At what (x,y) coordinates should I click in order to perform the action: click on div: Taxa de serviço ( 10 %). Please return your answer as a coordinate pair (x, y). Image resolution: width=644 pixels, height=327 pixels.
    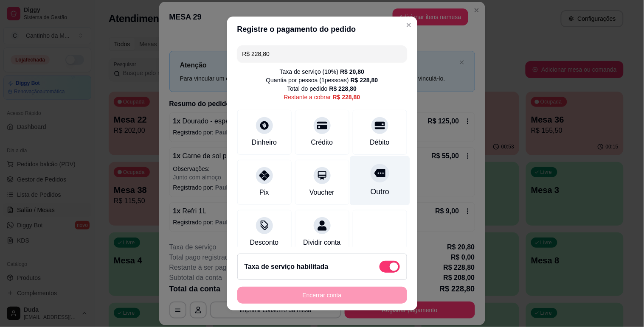
    Looking at the image, I should click on (322, 72).